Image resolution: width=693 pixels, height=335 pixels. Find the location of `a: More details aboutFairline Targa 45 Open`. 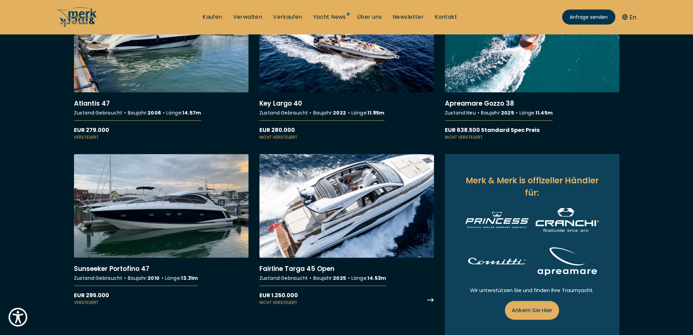

a: More details aboutFairline Targa 45 Open is located at coordinates (347, 230).